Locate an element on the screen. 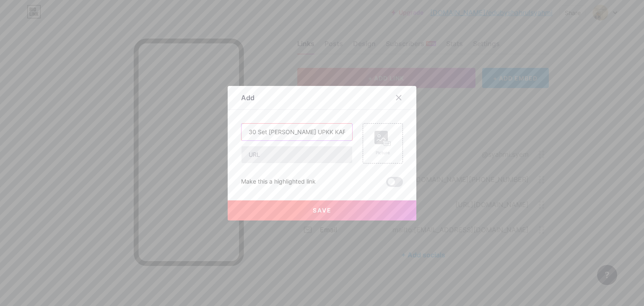 This screenshot has width=644, height=306. span: Save is located at coordinates (322, 210).